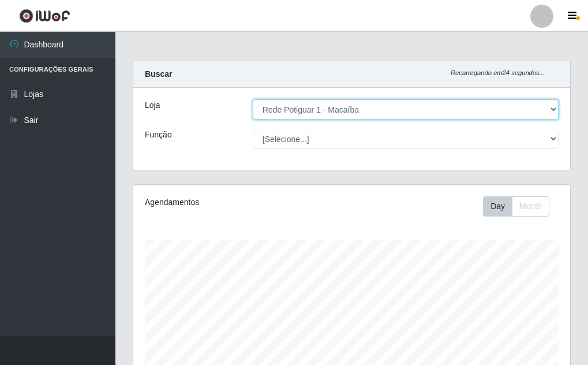 This screenshot has height=365, width=588. I want to click on div: First group, so click(516, 206).